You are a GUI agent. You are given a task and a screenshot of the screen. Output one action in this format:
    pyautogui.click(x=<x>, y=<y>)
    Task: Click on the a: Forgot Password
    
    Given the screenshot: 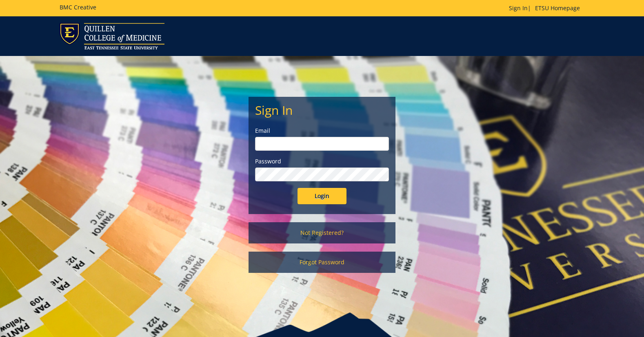 What is the action you would take?
    pyautogui.click(x=322, y=262)
    